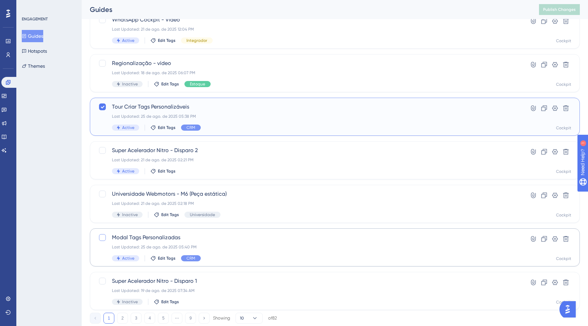 The image size is (588, 326). I want to click on div: Showing, so click(222, 318).